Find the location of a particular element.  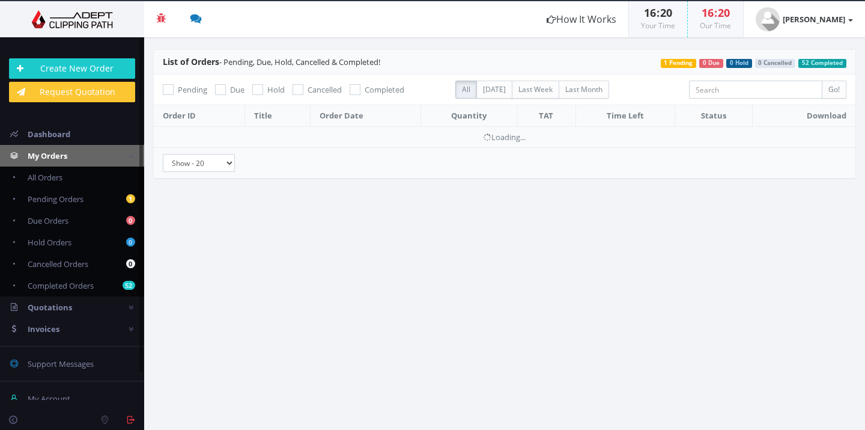

span: My Account is located at coordinates (49, 398).